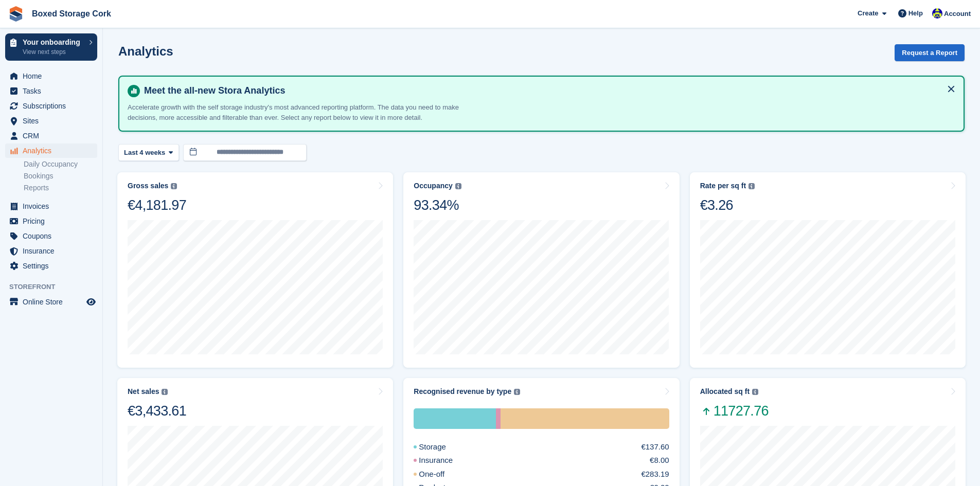 This screenshot has height=486, width=980. I want to click on span: Create, so click(868, 14).